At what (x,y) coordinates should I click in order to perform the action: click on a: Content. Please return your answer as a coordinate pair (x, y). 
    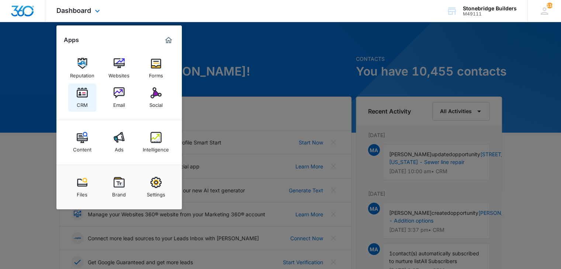
    Looking at the image, I should click on (82, 142).